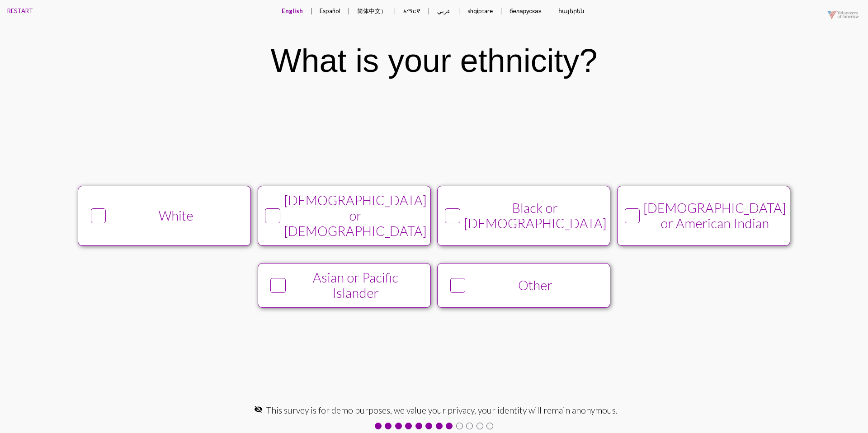 Image resolution: width=868 pixels, height=433 pixels. I want to click on div: Other, so click(535, 286).